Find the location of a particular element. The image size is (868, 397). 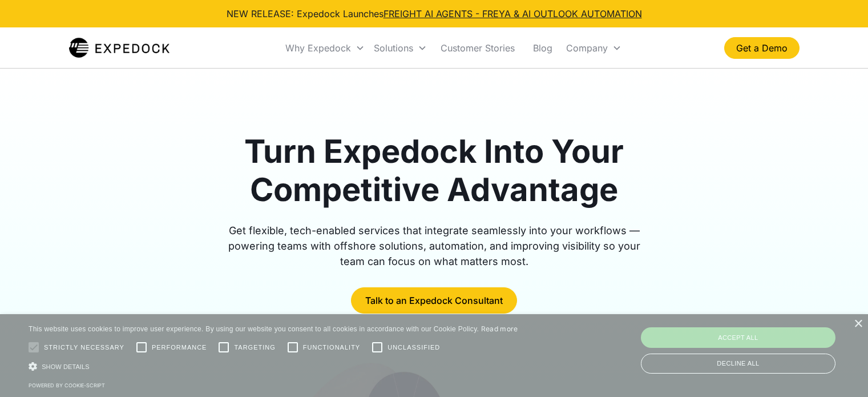

img: Expedock Logo is located at coordinates (119, 48).